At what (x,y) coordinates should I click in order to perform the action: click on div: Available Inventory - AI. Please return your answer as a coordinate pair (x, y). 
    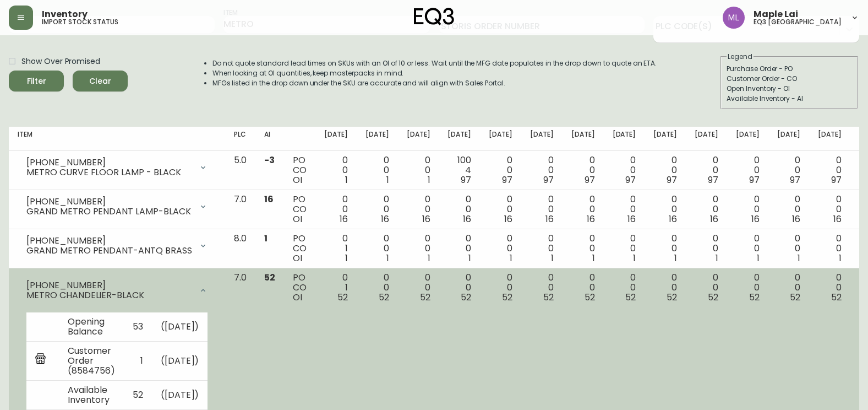
    Looking at the image, I should click on (789, 99).